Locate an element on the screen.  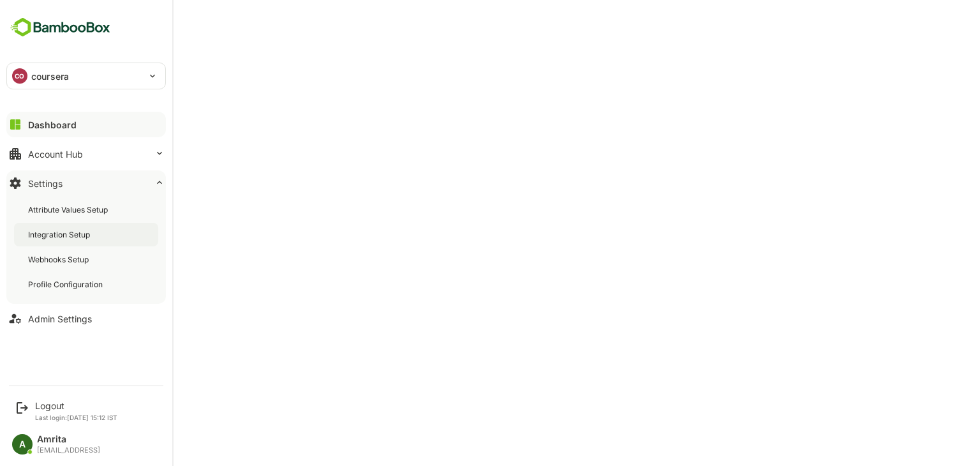
div: A is located at coordinates (22, 445).